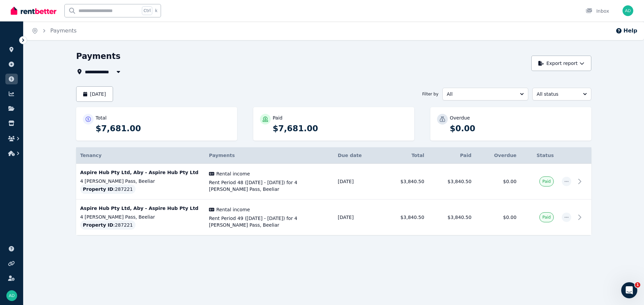 The image size is (644, 305). Describe the element at coordinates (63, 30) in the screenshot. I see `a: Payments` at that location.